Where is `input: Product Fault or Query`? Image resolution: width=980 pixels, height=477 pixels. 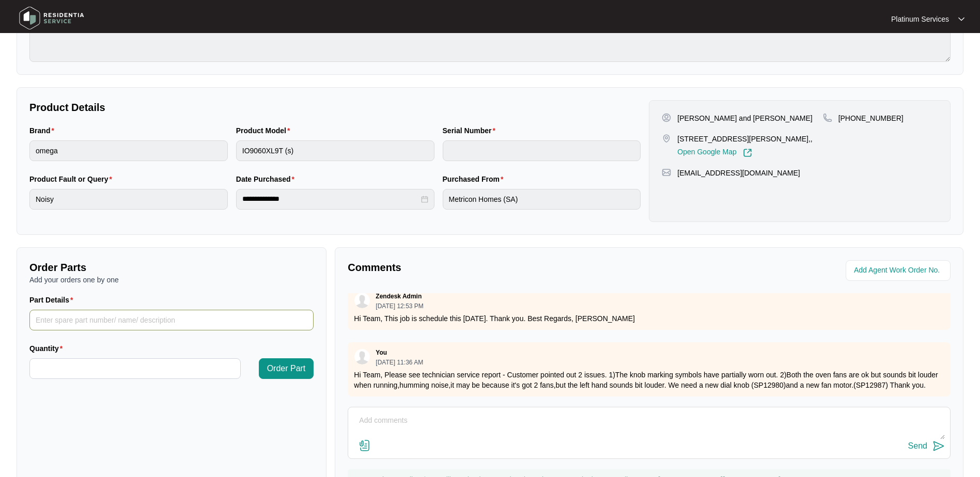
input: Product Fault or Query is located at coordinates (129, 199).